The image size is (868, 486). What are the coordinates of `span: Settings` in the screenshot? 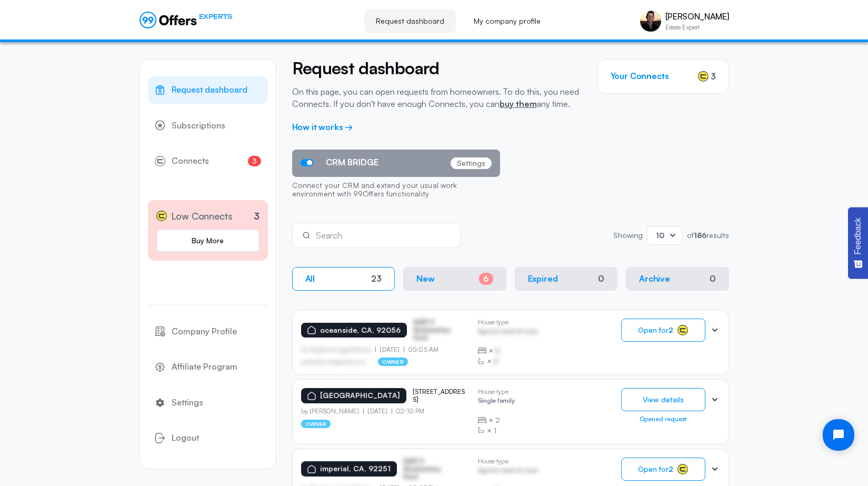 It's located at (188, 402).